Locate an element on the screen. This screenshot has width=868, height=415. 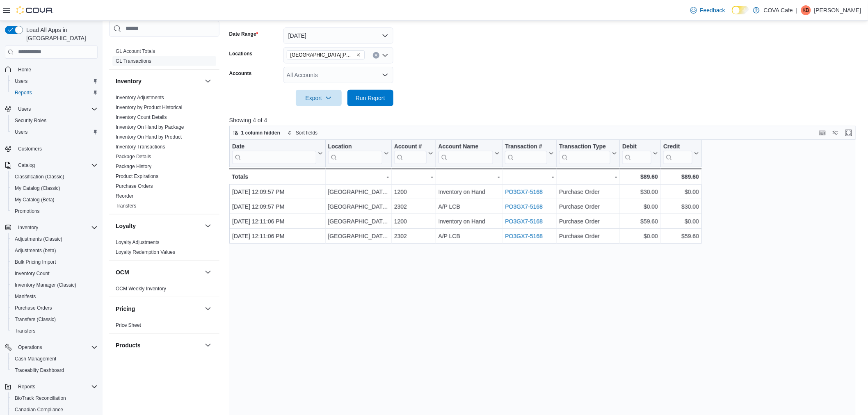
span: Bulk Pricing Import is located at coordinates (54, 263).